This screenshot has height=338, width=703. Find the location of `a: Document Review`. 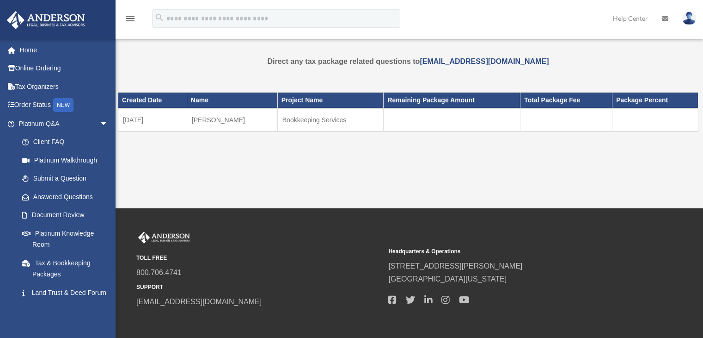

a: Document Review is located at coordinates (68, 215).